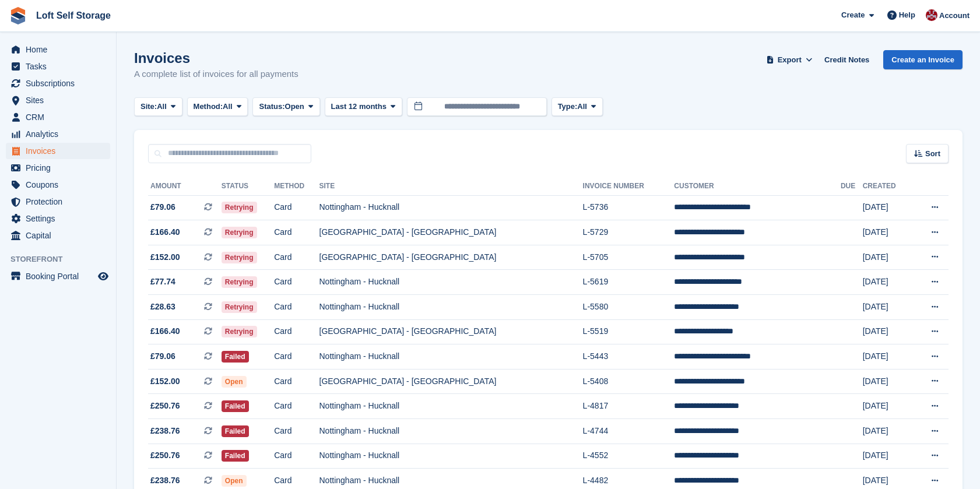  I want to click on span: Booking Portal, so click(61, 276).